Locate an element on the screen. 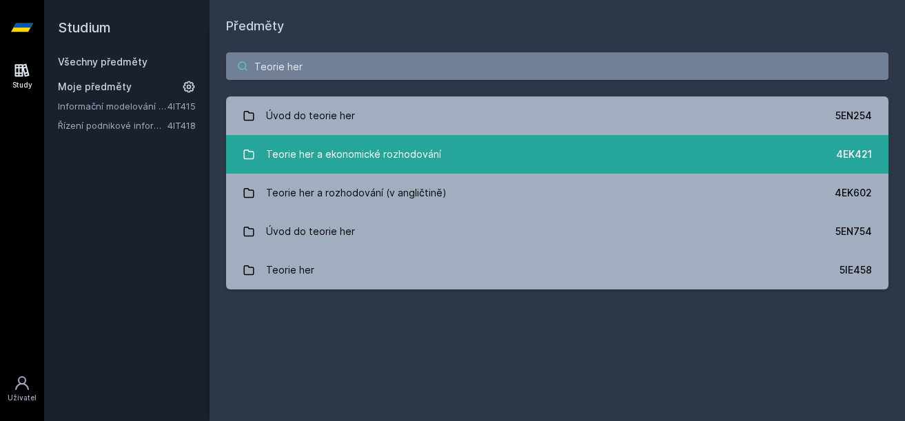  a: Úvod do teorie her 5EN254 is located at coordinates (557, 116).